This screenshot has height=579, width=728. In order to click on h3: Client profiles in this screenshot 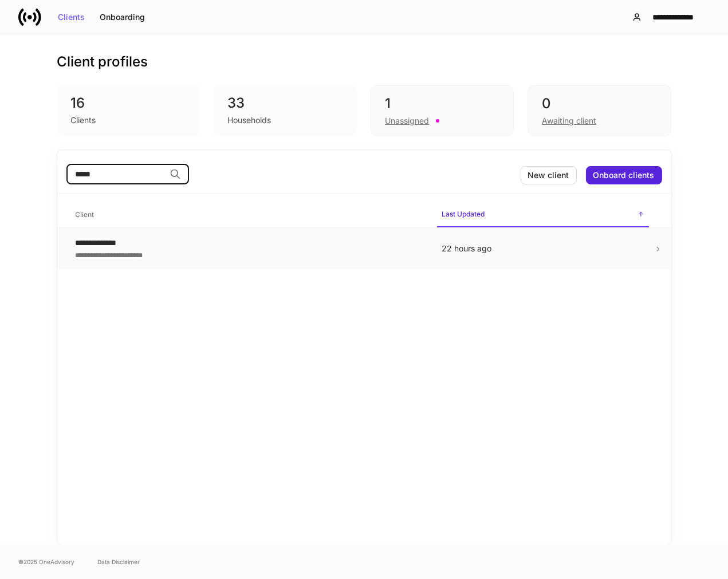, I will do `click(103, 62)`.